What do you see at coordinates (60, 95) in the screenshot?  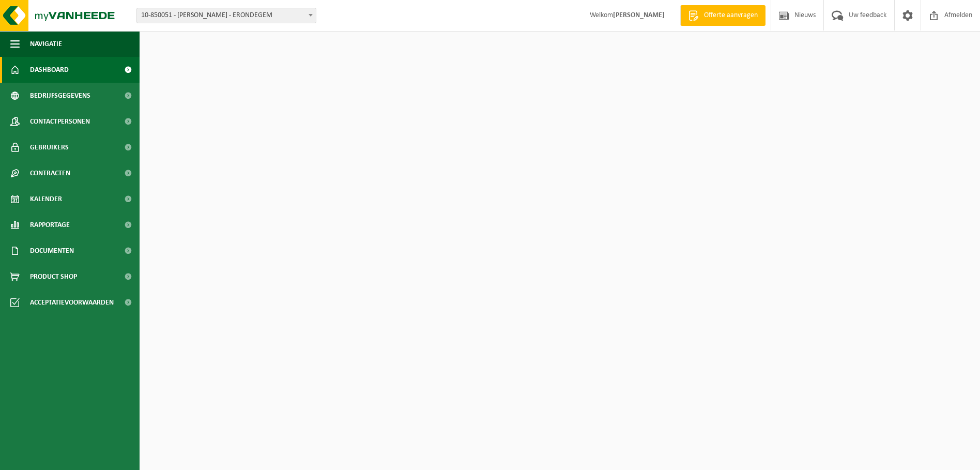 I see `span: Bedrijfsgegevens` at bounding box center [60, 95].